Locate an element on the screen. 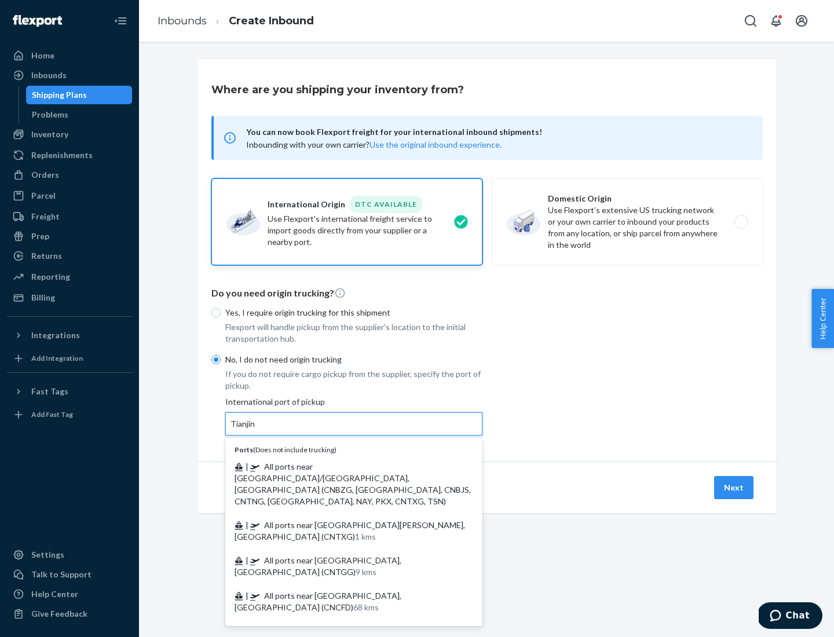  span: 1 kms is located at coordinates (366, 537).